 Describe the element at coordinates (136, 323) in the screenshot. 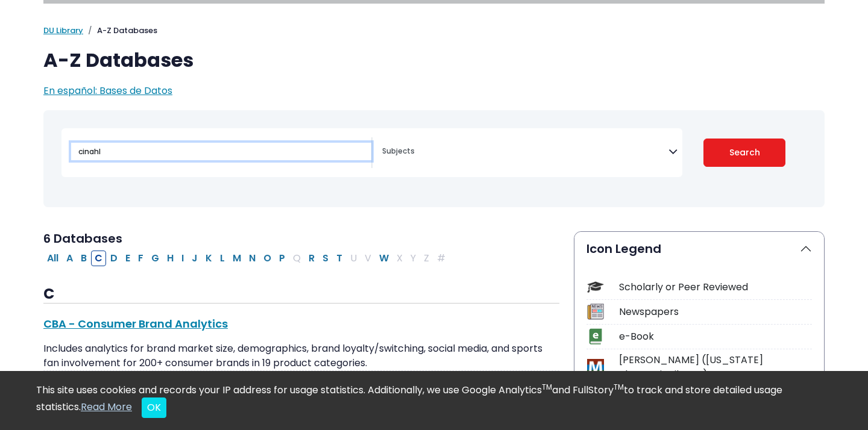

I see `a: CBA - Consumer Brand Analytics` at that location.